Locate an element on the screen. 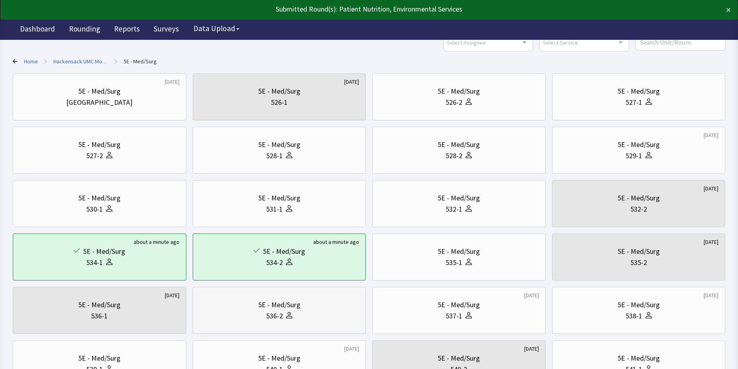  div: 536-1 is located at coordinates (99, 316).